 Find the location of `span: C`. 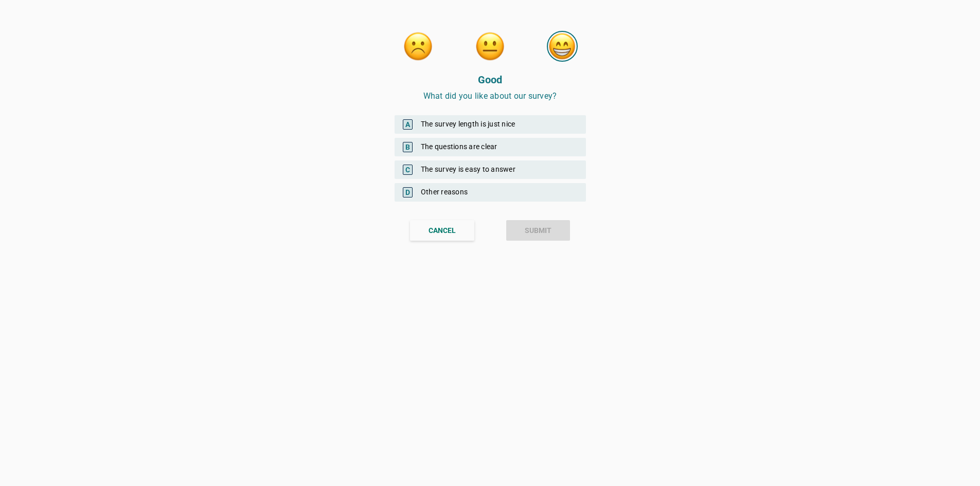

span: C is located at coordinates (408, 169).